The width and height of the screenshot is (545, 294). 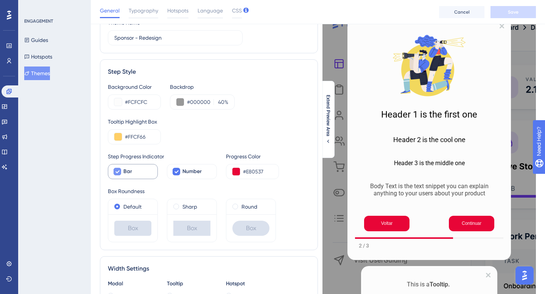 I want to click on h1: Header 1 is the first one, so click(x=429, y=115).